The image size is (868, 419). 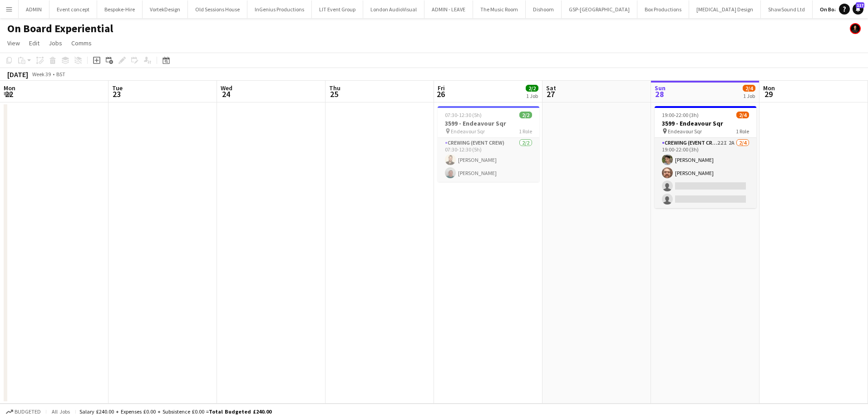 I want to click on a: Jobs, so click(x=56, y=43).